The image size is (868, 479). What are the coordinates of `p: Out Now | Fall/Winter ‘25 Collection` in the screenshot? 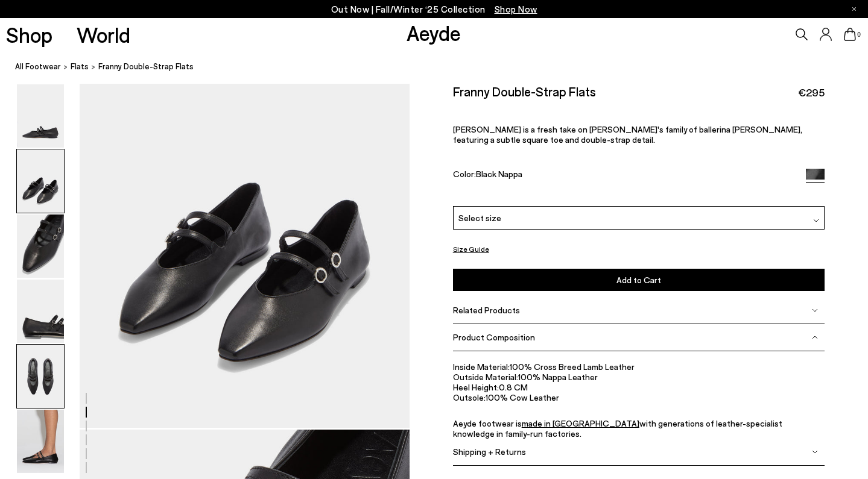 It's located at (434, 9).